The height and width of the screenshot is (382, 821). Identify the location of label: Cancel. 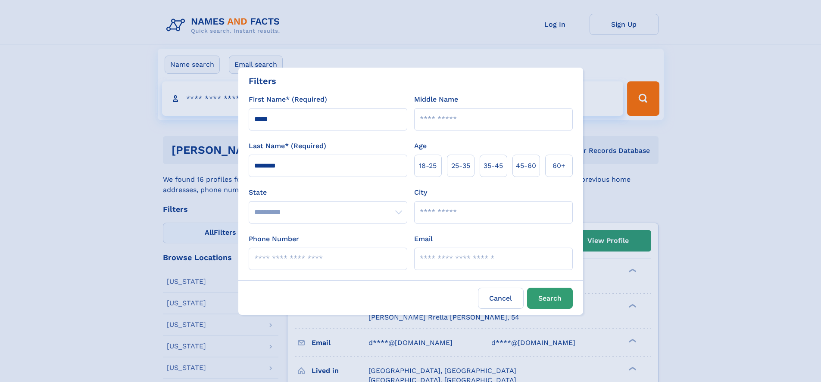
(501, 298).